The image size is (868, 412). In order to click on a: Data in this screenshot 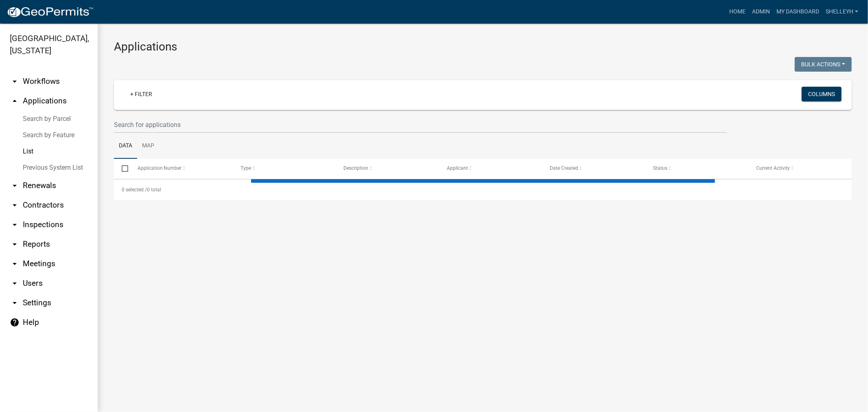, I will do `click(125, 146)`.